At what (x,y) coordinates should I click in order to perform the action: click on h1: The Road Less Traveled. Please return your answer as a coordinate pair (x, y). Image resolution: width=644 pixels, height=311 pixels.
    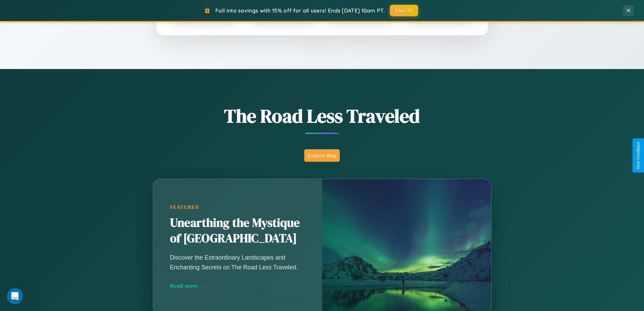
    Looking at the image, I should click on (322, 115).